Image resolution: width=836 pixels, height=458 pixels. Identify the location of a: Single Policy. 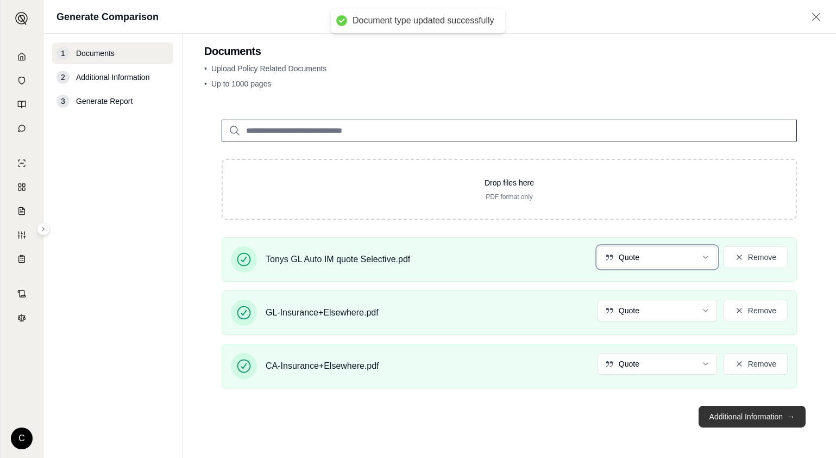
(22, 163).